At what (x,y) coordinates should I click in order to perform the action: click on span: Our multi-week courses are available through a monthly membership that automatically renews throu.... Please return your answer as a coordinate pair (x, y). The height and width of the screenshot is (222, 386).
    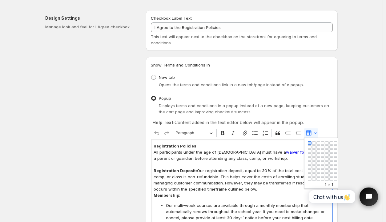
    Looking at the image, I should click on (248, 212).